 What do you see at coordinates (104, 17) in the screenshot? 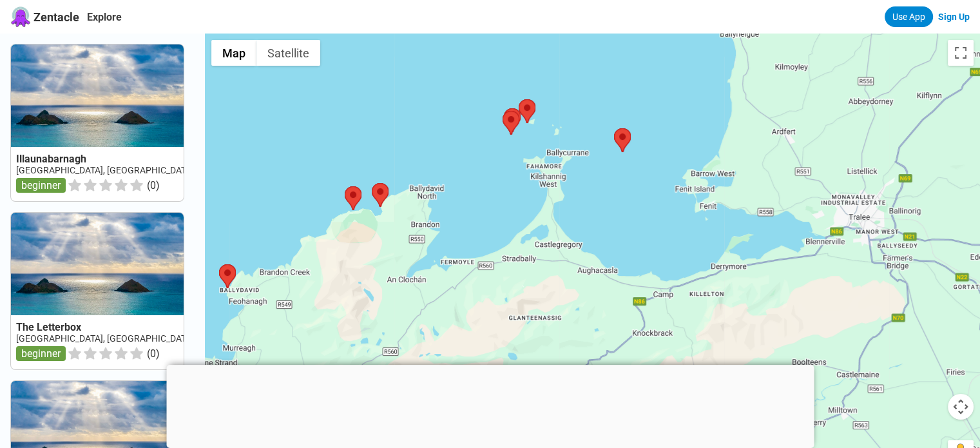
I see `a: Explore` at bounding box center [104, 17].